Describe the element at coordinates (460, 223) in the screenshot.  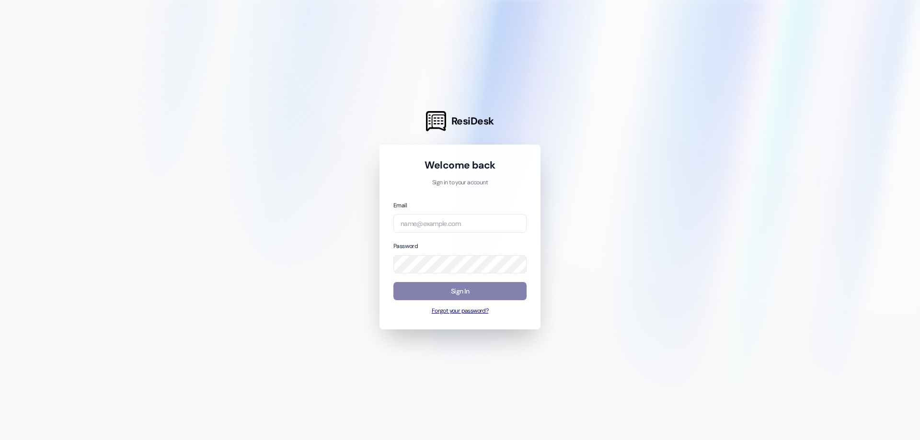
I see `input: name@example.com` at that location.